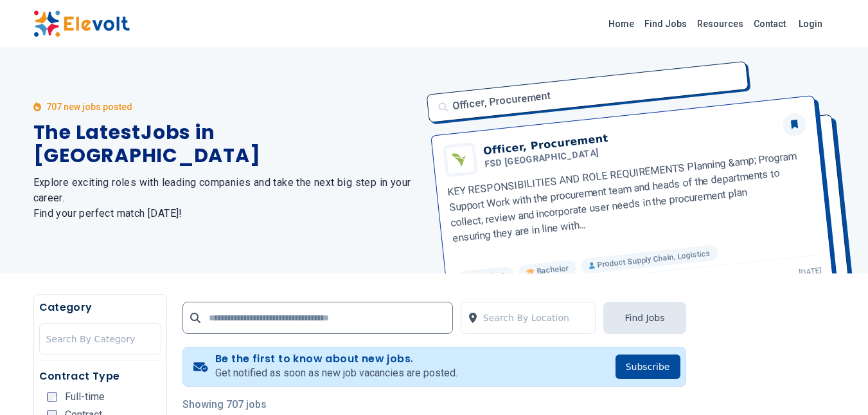  Describe the element at coordinates (770, 24) in the screenshot. I see `a: Contact` at that location.